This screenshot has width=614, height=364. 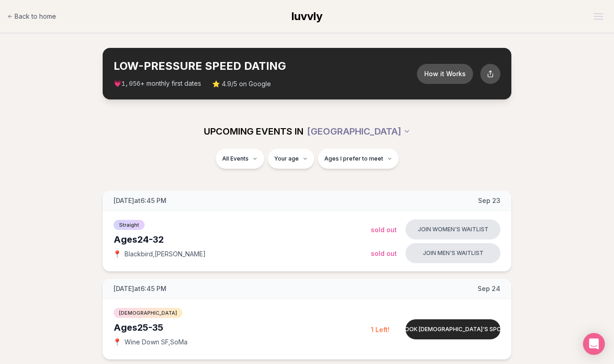 What do you see at coordinates (235, 159) in the screenshot?
I see `span: All Events` at bounding box center [235, 159].